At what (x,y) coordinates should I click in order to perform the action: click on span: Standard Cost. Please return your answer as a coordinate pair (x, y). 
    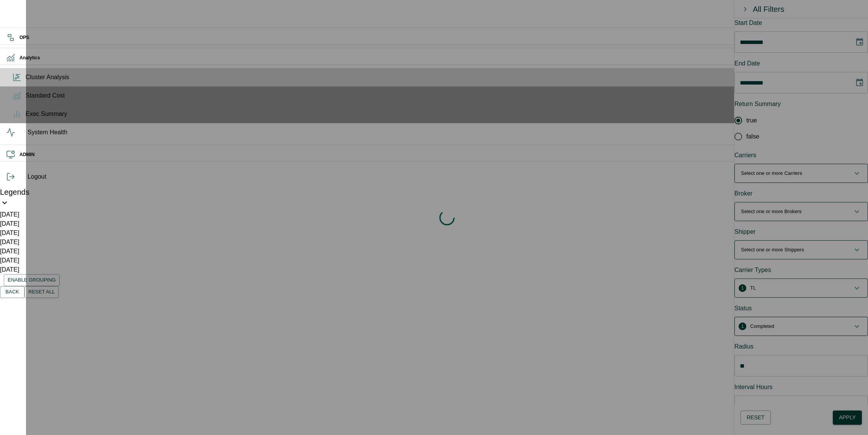
    Looking at the image, I should click on (444, 96).